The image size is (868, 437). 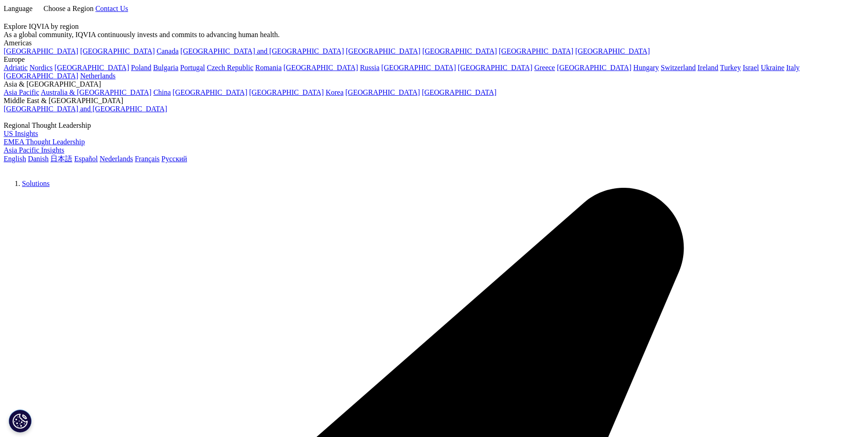 What do you see at coordinates (111, 8) in the screenshot?
I see `span: Contact Us` at bounding box center [111, 8].